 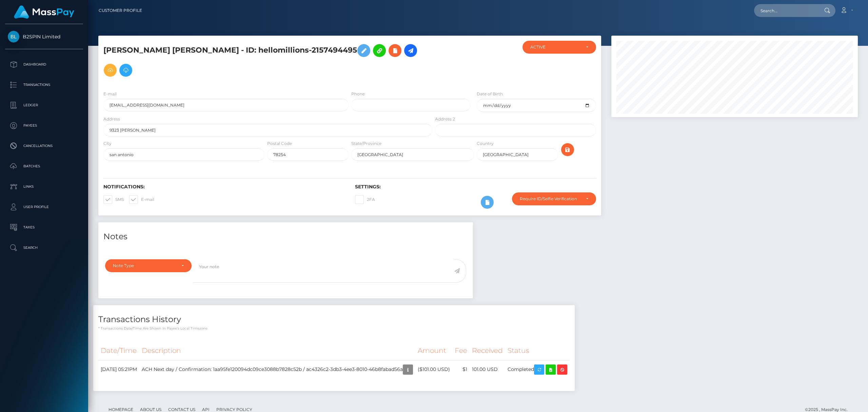 I want to click on p: Batches, so click(x=44, y=166).